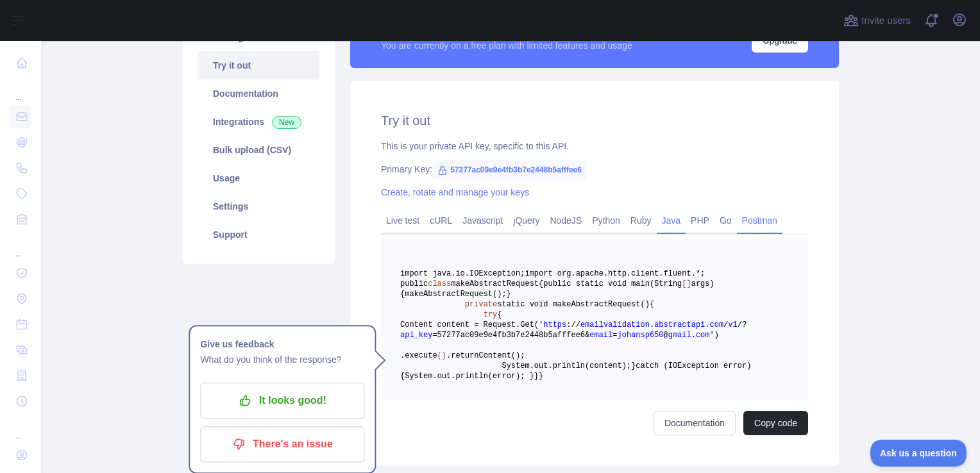 The width and height of the screenshot is (980, 473). Describe the element at coordinates (282, 360) in the screenshot. I see `p: What do you think of the response?` at that location.